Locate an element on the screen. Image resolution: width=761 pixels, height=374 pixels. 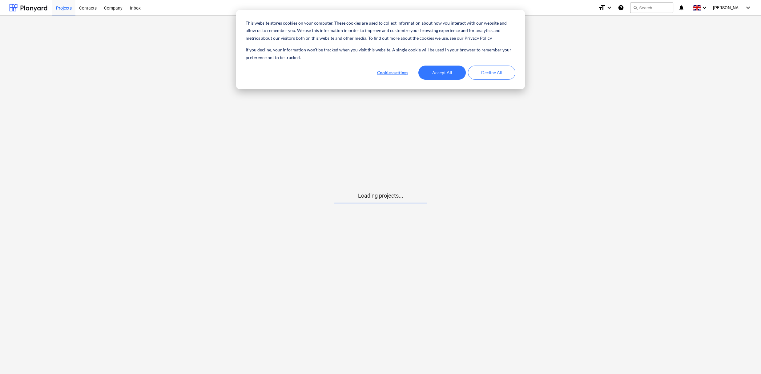
button: Accept All is located at coordinates (442, 73).